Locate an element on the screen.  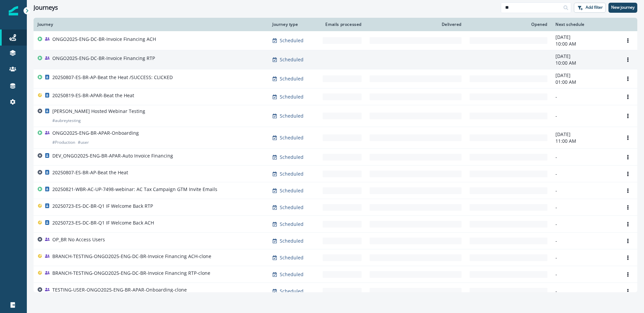
p: 20250819-ES-BR-APAR-Beat the Heat is located at coordinates (93, 96).